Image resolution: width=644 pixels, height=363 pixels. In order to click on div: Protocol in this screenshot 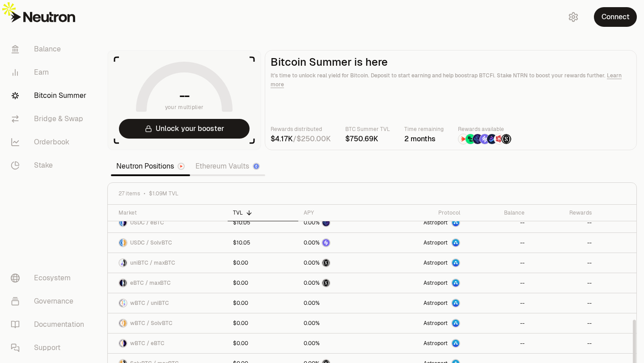, I will do `click(424, 213)`.